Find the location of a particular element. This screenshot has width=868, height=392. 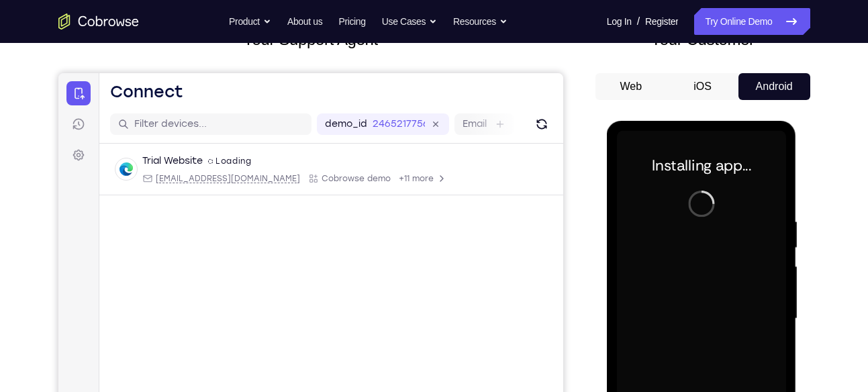

button: iOS is located at coordinates (702, 87).